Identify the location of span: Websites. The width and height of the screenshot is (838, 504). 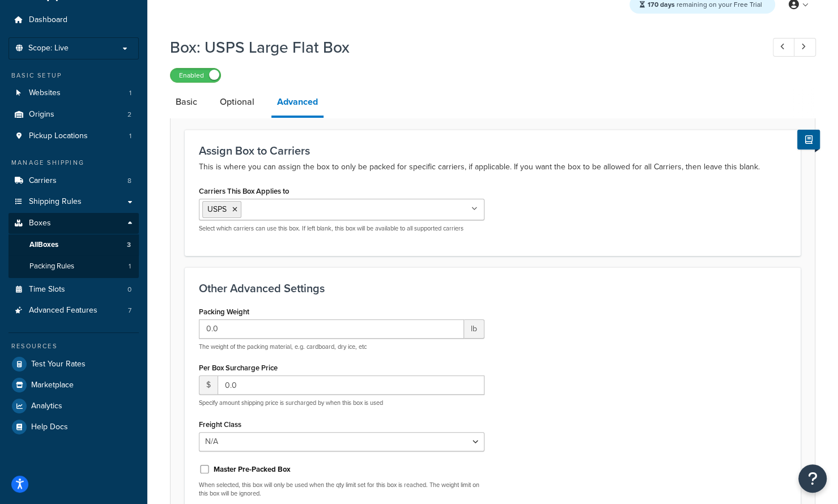
(45, 93).